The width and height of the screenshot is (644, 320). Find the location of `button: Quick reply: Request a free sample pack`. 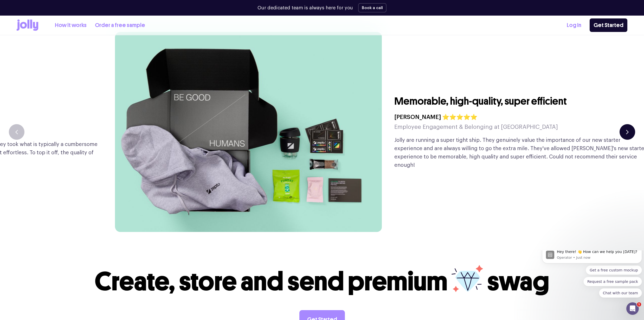

button: Quick reply: Request a free sample pack is located at coordinates (72, 31).